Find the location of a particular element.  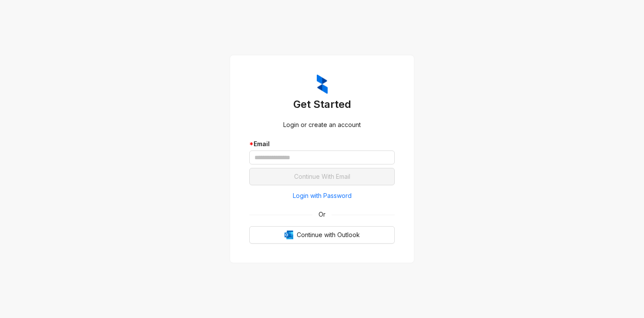

span: Login with Password is located at coordinates (322, 196).